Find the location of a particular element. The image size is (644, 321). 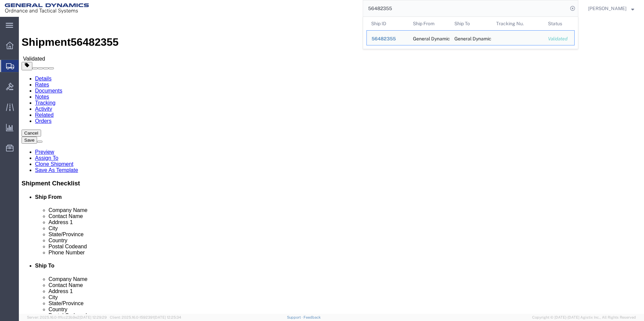

div: Validated is located at coordinates (559, 38).